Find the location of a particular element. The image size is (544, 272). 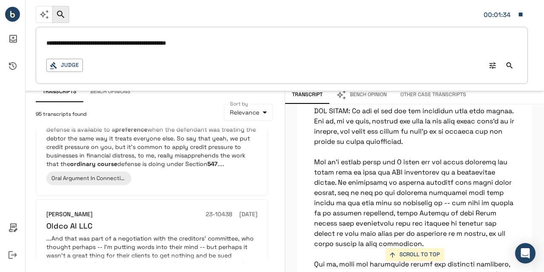

button: Matter: 107868:0001 is located at coordinates (504, 14).